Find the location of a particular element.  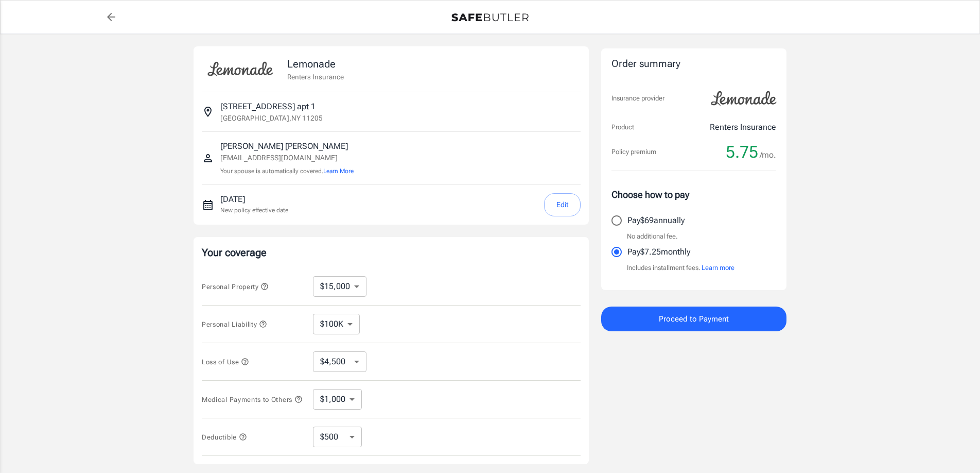

a: back to quotes is located at coordinates (111, 17).